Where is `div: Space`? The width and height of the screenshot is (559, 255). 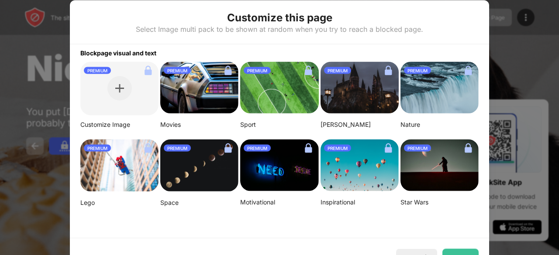
div: Space is located at coordinates (199, 203).